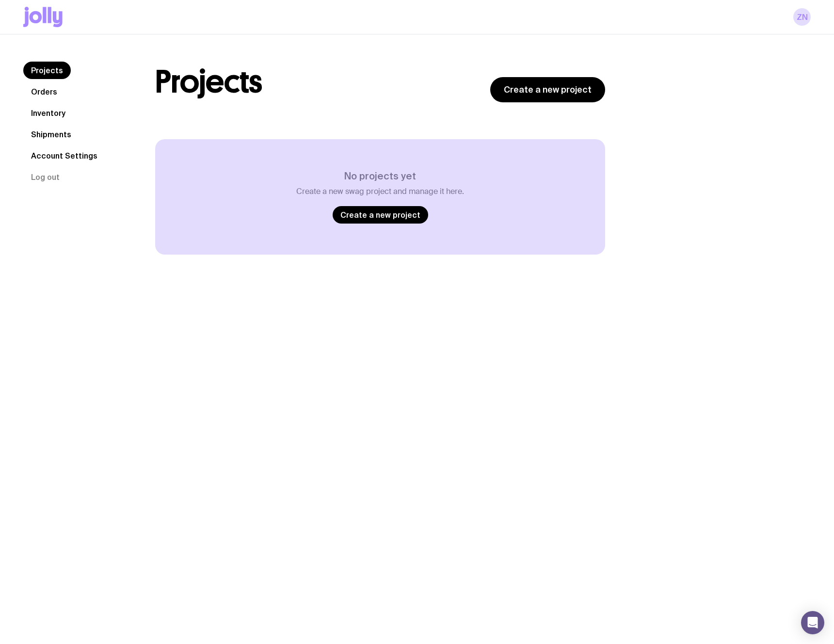 Image resolution: width=834 pixels, height=644 pixels. What do you see at coordinates (802, 17) in the screenshot?
I see `a: ZN` at bounding box center [802, 17].